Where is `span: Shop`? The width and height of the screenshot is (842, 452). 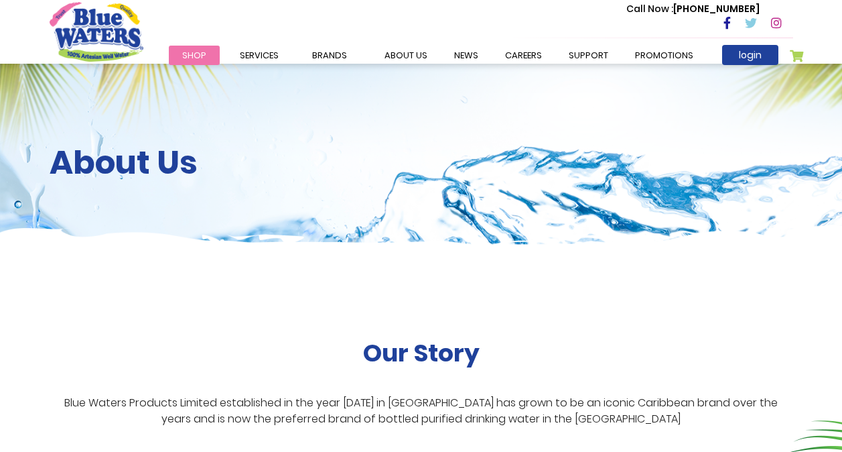 span: Shop is located at coordinates (194, 55).